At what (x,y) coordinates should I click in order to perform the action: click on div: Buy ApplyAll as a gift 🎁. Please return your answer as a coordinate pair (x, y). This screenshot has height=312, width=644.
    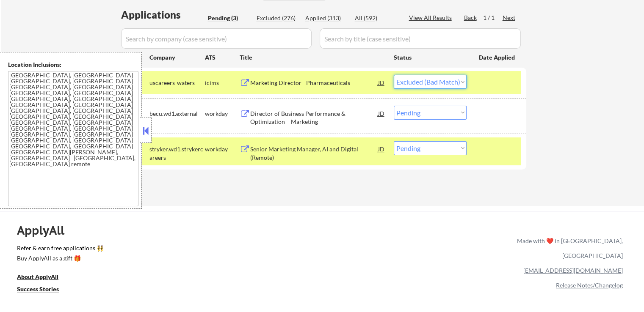
    Looking at the image, I should click on (59, 258).